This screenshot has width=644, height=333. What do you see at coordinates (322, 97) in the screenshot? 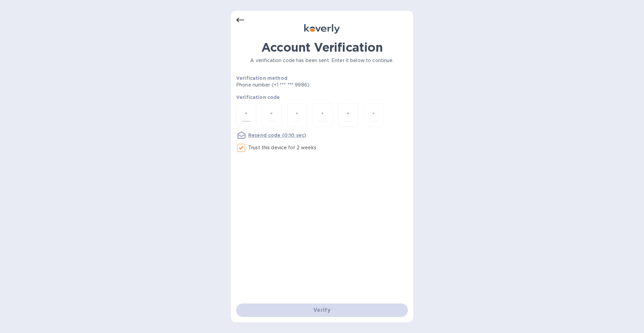
I see `p: Verification code` at bounding box center [322, 97].